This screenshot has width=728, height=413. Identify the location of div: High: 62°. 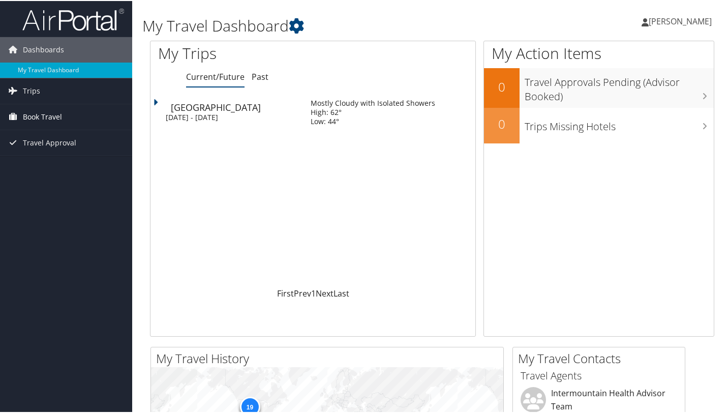
(373, 111).